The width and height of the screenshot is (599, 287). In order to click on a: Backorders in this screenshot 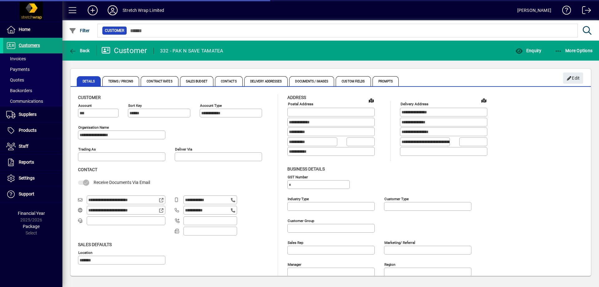, I will do `click(33, 91)`.